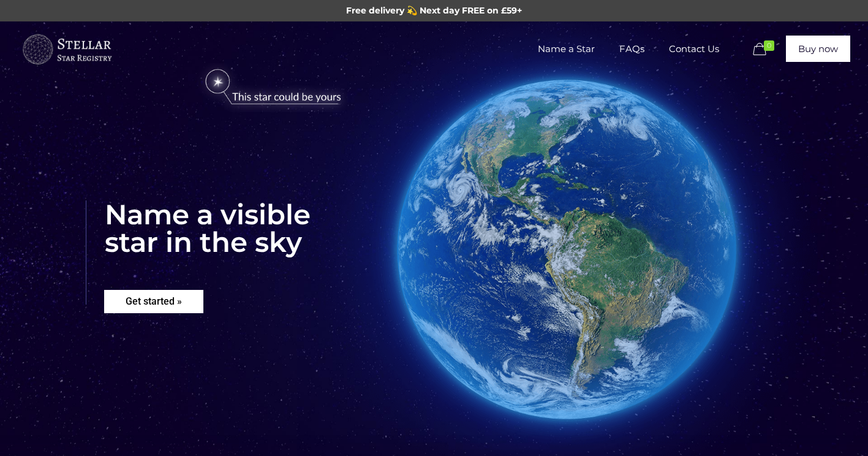  Describe the element at coordinates (764, 50) in the screenshot. I see `a: 0` at that location.